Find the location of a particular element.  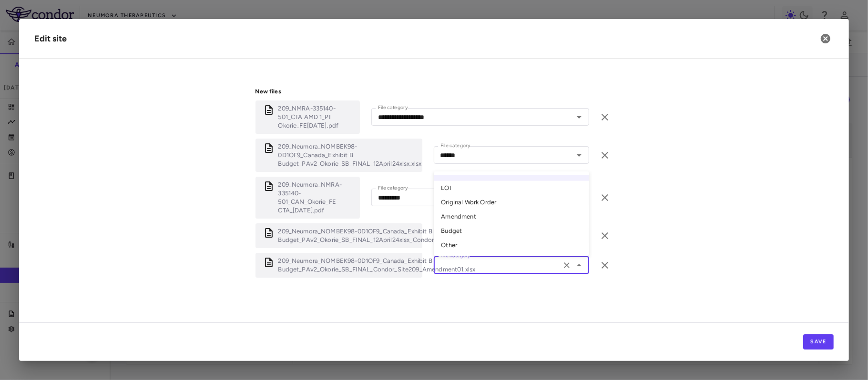

li: Budget is located at coordinates (511, 231).